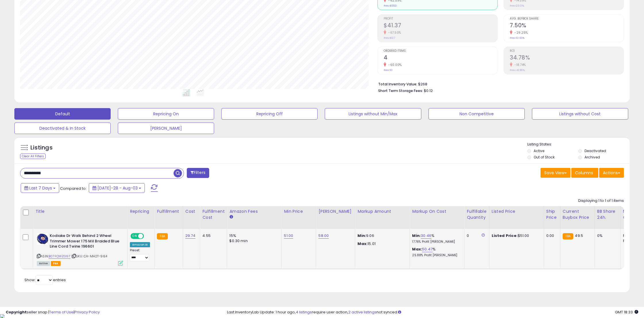 The image size is (644, 318). I want to click on div: 0, so click(475, 236).